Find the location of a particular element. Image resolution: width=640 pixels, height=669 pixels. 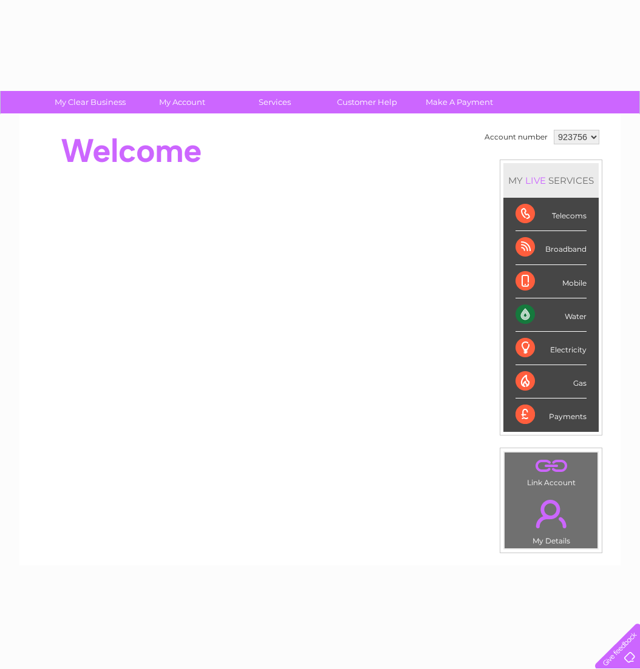

td: My Details is located at coordinates (550, 520).